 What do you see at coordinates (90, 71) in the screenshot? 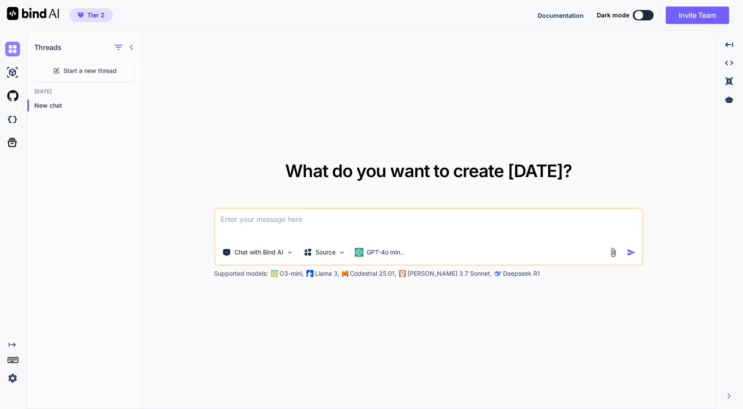
I see `span: Start a new thread` at bounding box center [90, 71].